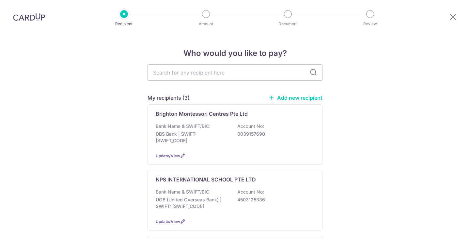 The height and width of the screenshot is (239, 470). Describe the element at coordinates (206, 179) in the screenshot. I see `p: NPS INTERNATIONAL SCHOOL PTE LTD` at that location.